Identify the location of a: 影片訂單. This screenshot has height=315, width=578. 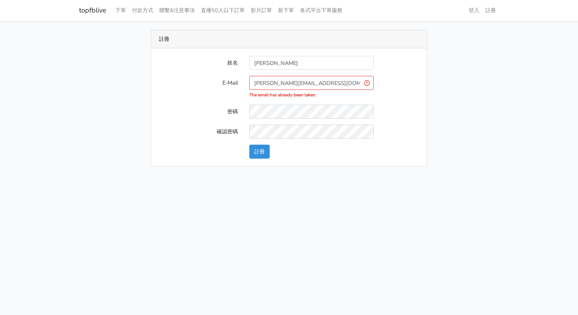
(261, 10).